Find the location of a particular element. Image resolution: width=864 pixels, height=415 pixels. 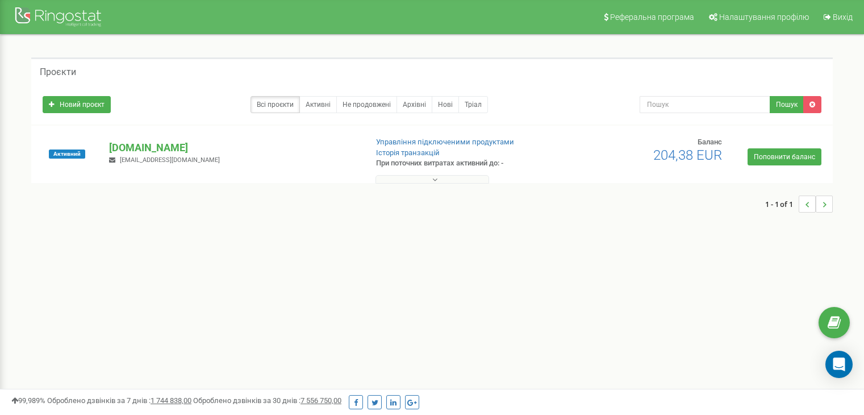

div: Open Intercom Messenger is located at coordinates (839, 364).